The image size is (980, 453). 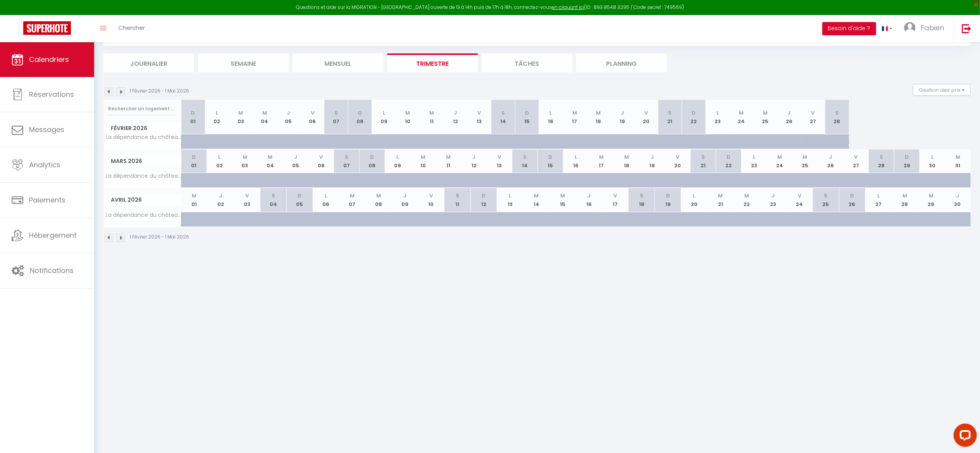 What do you see at coordinates (431, 117) in the screenshot?
I see `th: 11` at bounding box center [431, 117].